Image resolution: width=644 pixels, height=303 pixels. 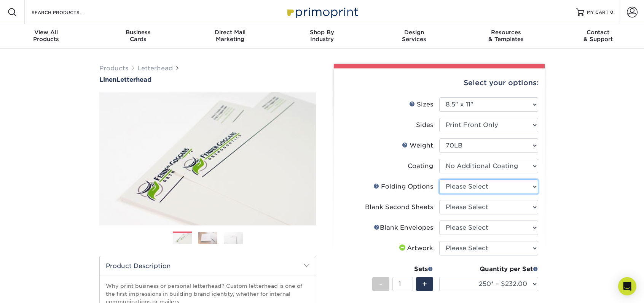 I want to click on div: Blank Second Sheets, so click(x=399, y=207).